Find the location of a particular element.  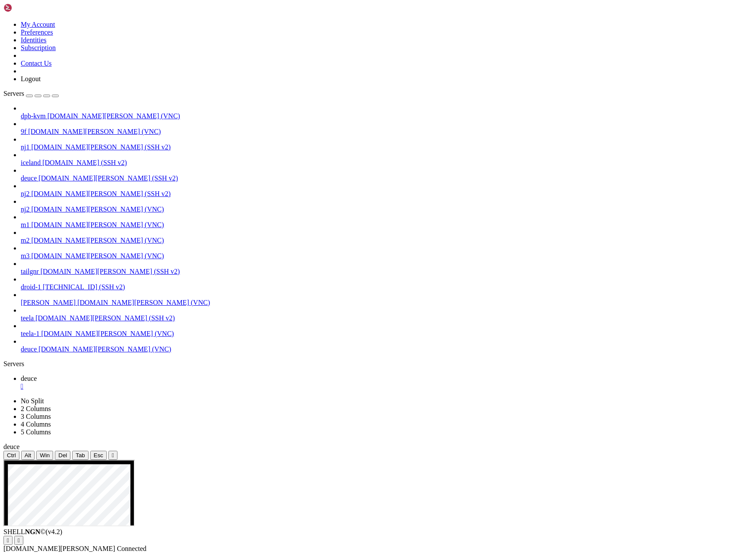

span: 4.2.0 is located at coordinates (54, 531).